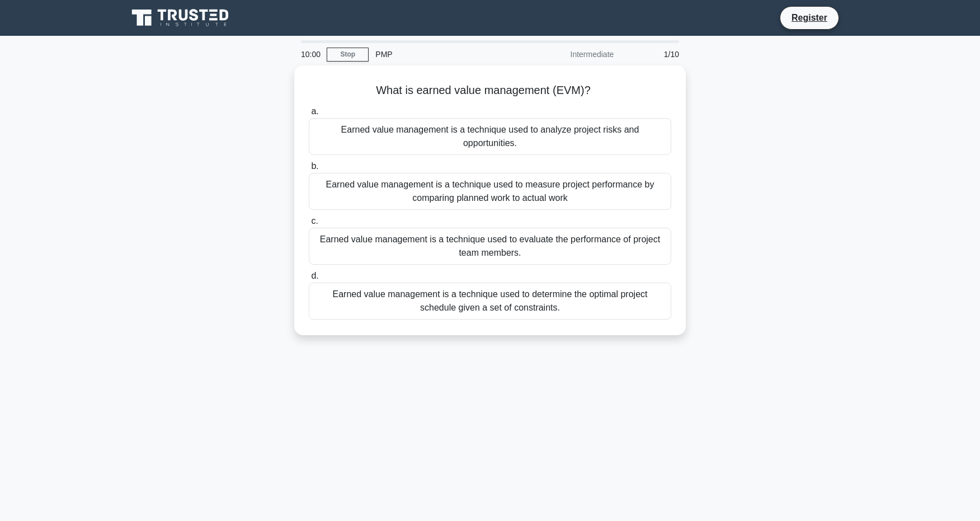 The height and width of the screenshot is (521, 980). I want to click on div: 1/10, so click(653, 54).